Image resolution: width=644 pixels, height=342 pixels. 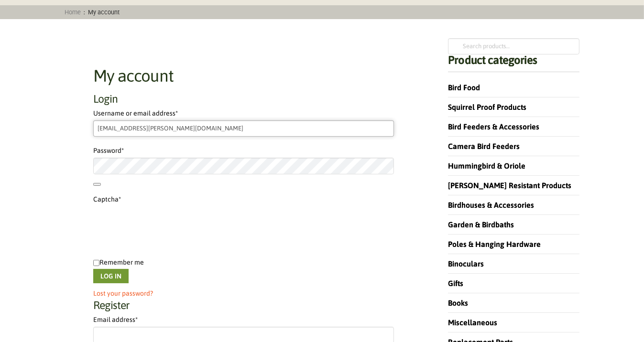 What do you see at coordinates (243, 306) in the screenshot?
I see `h2: Register` at bounding box center [243, 306].